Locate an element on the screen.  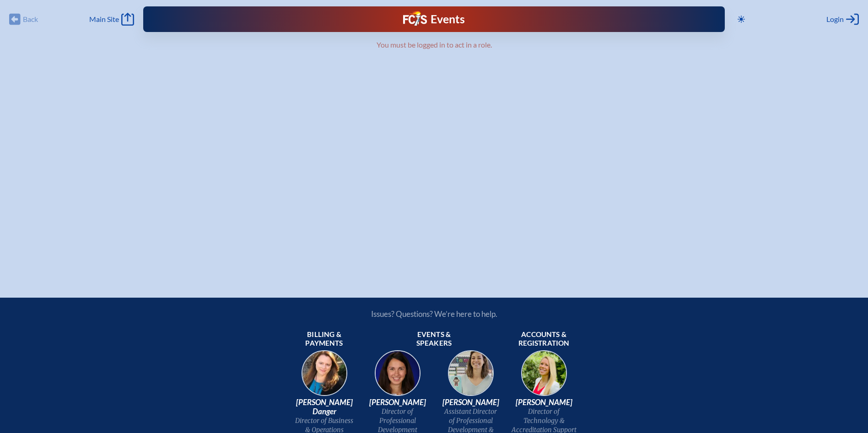
span: Login is located at coordinates (835, 19).